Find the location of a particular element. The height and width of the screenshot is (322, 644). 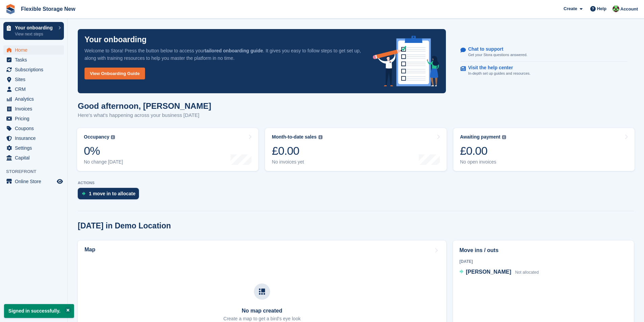

div: No open invoices is located at coordinates (483, 162).